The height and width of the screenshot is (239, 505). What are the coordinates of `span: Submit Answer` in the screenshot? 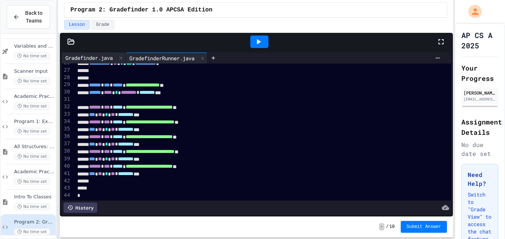 It's located at (424, 227).